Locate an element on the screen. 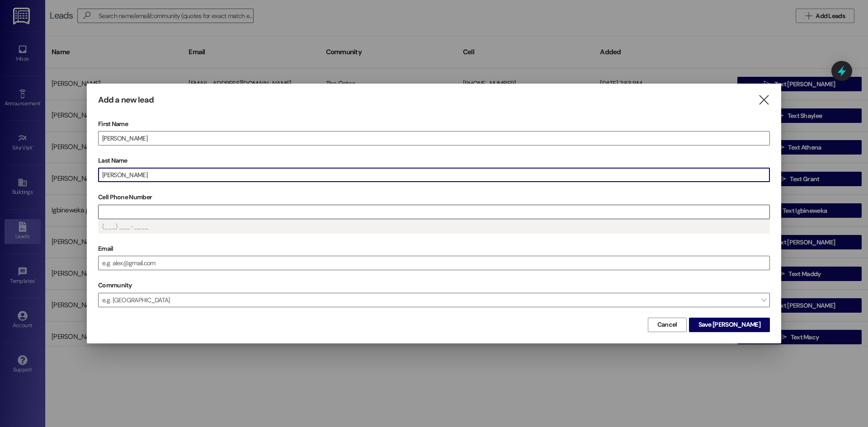 This screenshot has height=427, width=868. label: Email is located at coordinates (434, 248).